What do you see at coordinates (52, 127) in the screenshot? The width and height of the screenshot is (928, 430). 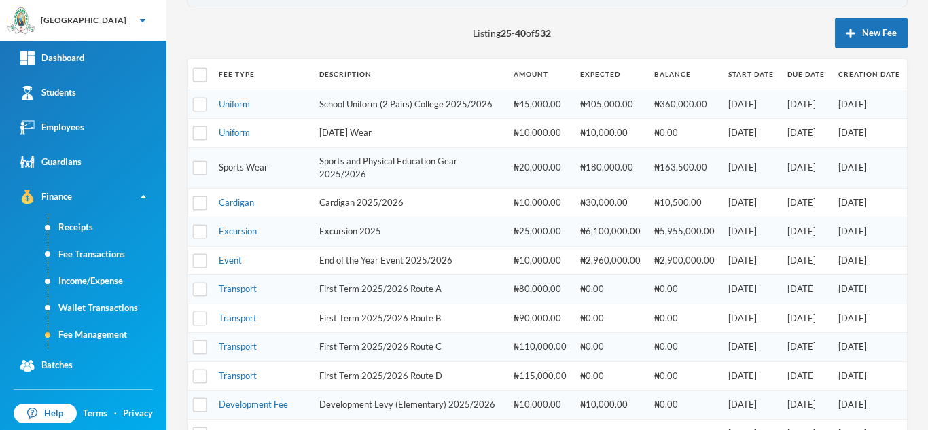 I see `div: Employees` at bounding box center [52, 127].